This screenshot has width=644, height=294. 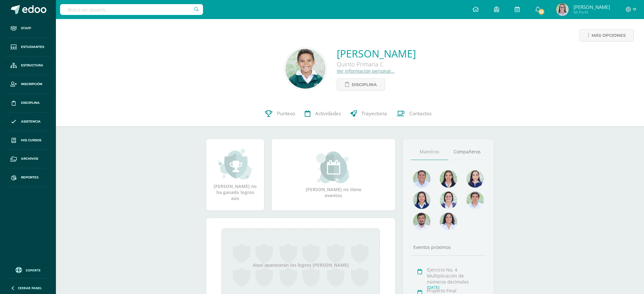 I want to click on span: Mis cursos, so click(x=31, y=140).